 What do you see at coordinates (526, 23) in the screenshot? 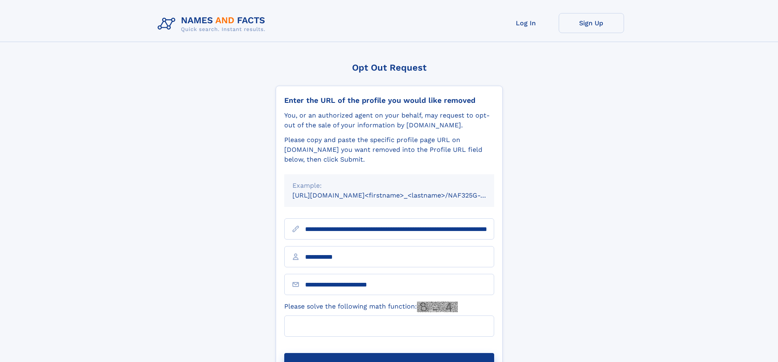
I see `a: Log In` at bounding box center [526, 23].